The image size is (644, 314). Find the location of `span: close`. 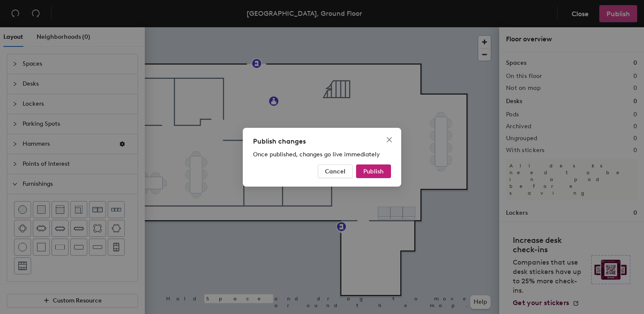

span: close is located at coordinates (389, 140).